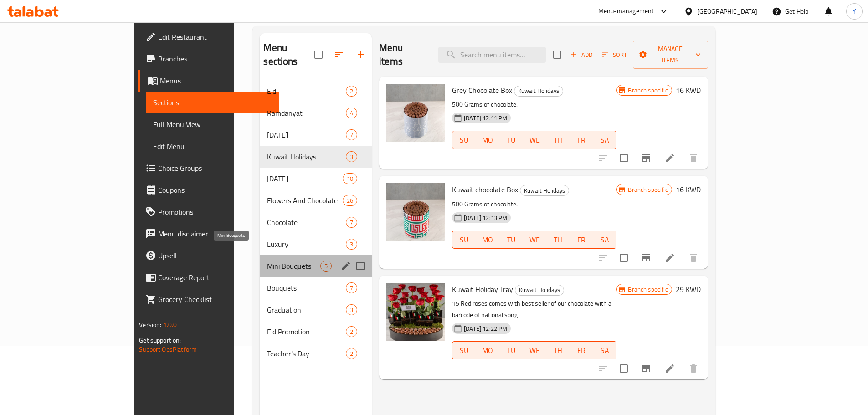  Describe the element at coordinates (346, 267) in the screenshot. I see `button: edit` at that location.